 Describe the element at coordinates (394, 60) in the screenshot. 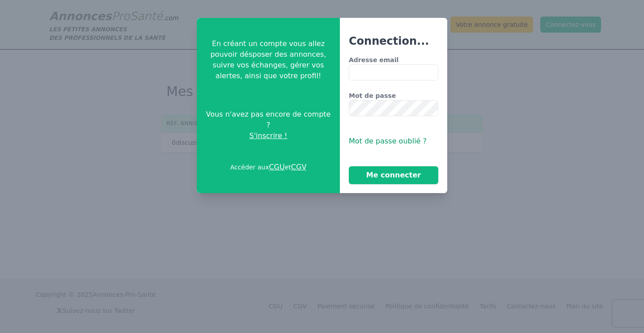

I see `label: Adresse email` at that location.